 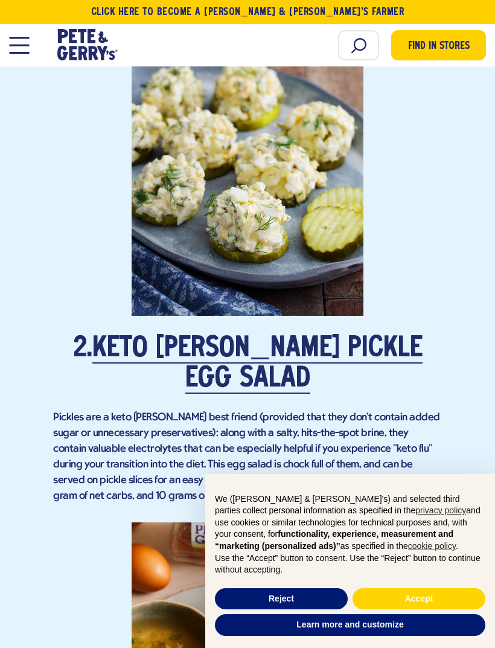 What do you see at coordinates (350, 625) in the screenshot?
I see `button: Learn more and customize` at bounding box center [350, 625].